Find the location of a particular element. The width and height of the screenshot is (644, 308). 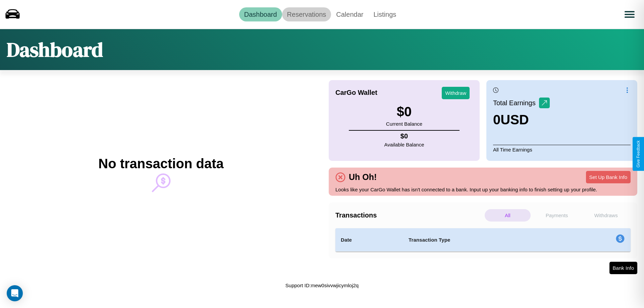

table: simple table is located at coordinates (482, 240).